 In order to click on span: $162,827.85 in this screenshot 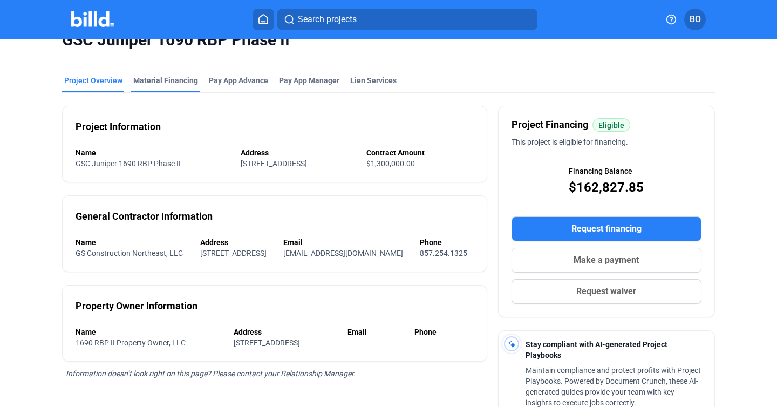, I will do `click(606, 187)`.